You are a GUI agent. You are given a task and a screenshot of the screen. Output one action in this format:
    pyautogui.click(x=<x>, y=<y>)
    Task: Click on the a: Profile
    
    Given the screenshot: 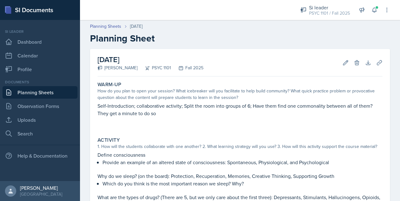 What is the action you would take?
    pyautogui.click(x=40, y=69)
    